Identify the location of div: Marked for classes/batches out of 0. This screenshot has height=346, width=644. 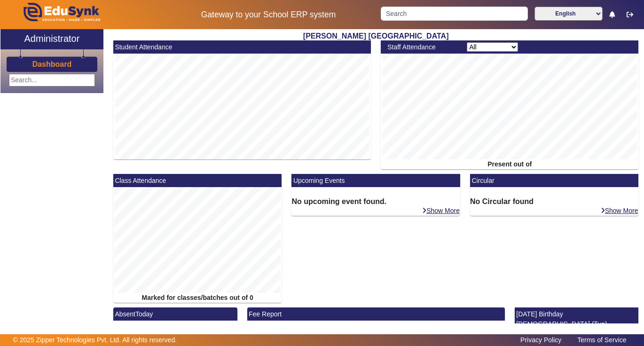
(197, 298).